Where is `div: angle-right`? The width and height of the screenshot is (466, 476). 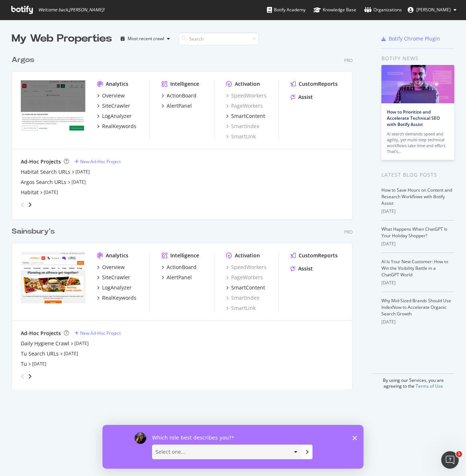 div: angle-right is located at coordinates (30, 205).